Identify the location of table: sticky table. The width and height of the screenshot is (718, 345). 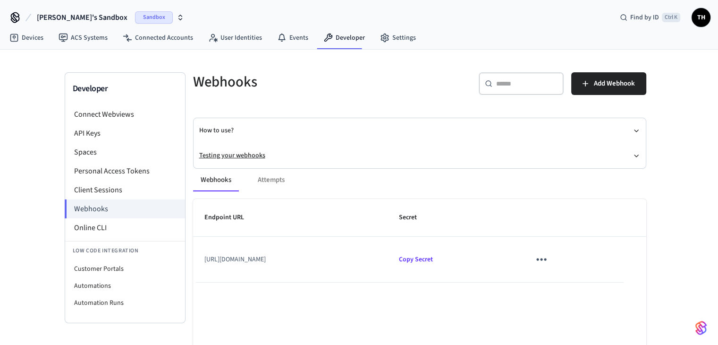
(420, 240).